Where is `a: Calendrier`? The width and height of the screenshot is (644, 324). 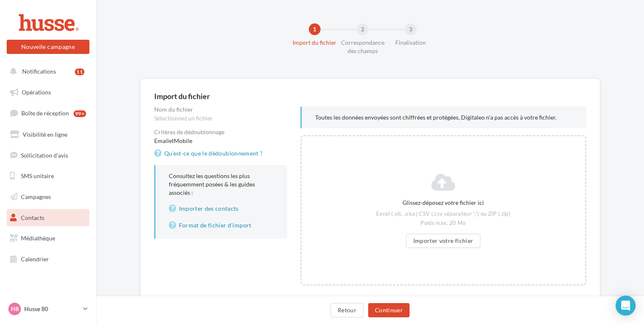 a: Calendrier is located at coordinates (48, 259).